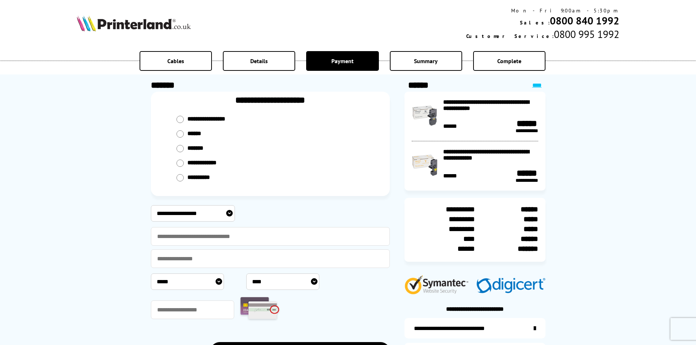  What do you see at coordinates (176, 61) in the screenshot?
I see `span: Cables` at bounding box center [176, 61].